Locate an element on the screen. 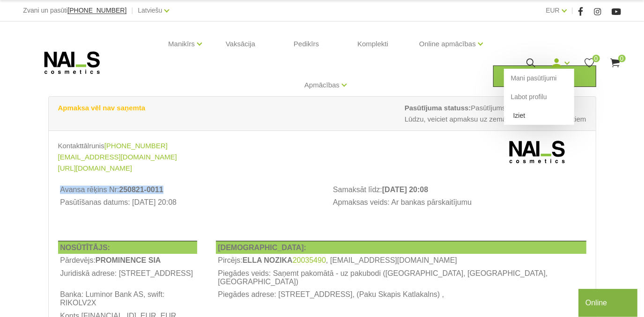 The width and height of the screenshot is (644, 317). a: EUR is located at coordinates (553, 10).